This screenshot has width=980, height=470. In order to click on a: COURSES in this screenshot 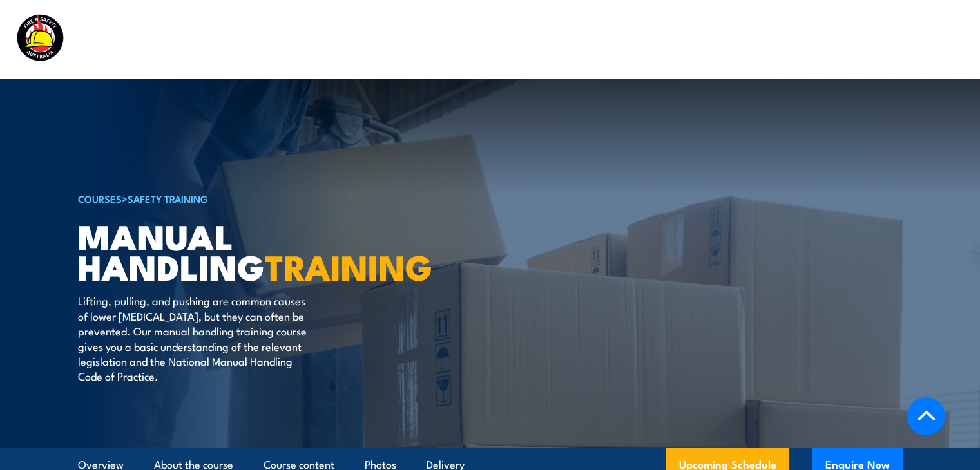, I will do `click(100, 199)`.